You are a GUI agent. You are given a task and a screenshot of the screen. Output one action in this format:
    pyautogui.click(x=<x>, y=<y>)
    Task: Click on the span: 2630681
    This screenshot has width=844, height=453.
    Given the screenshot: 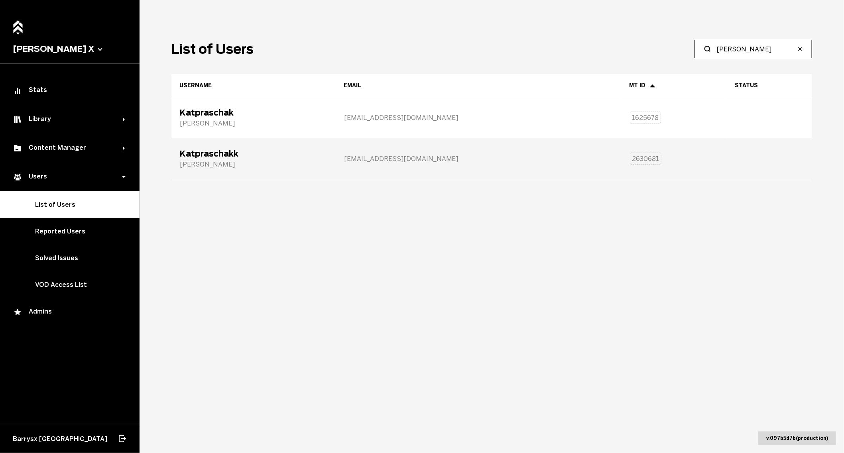 What is the action you would take?
    pyautogui.click(x=646, y=159)
    